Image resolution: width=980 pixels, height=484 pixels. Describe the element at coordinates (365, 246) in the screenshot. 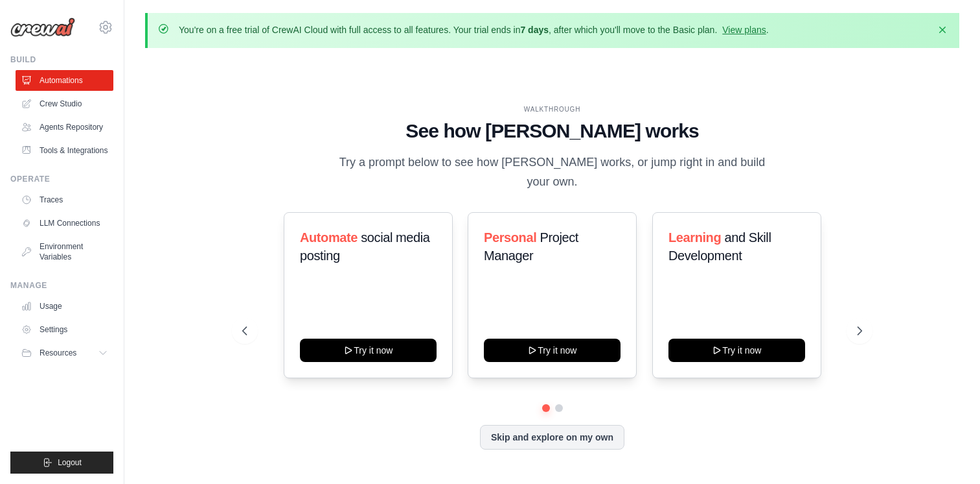

I see `span: social media posting` at that location.